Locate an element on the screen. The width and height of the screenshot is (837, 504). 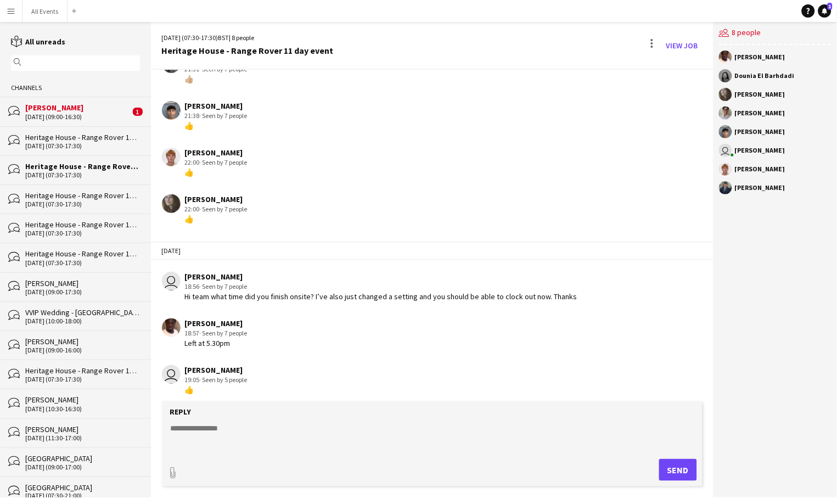
div: 18:57 is located at coordinates (216, 333).